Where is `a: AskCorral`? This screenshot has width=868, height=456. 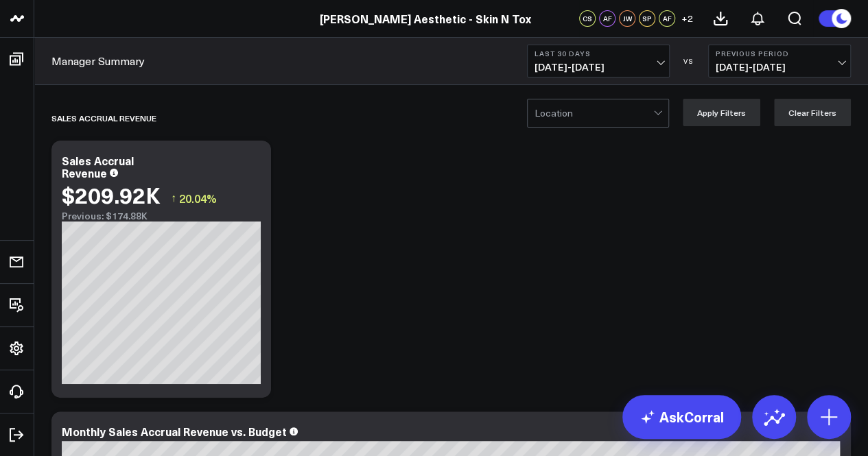 a: AskCorral is located at coordinates (681, 417).